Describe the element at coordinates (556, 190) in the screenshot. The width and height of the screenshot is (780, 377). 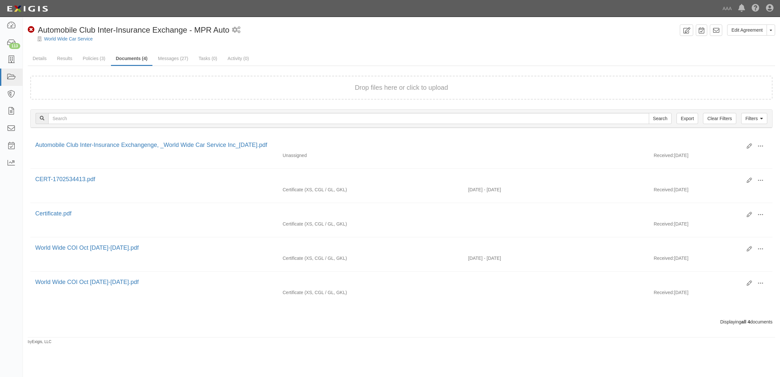
I see `div: Effective 10/01/2024 - Expiration 10/01/2025` at that location.